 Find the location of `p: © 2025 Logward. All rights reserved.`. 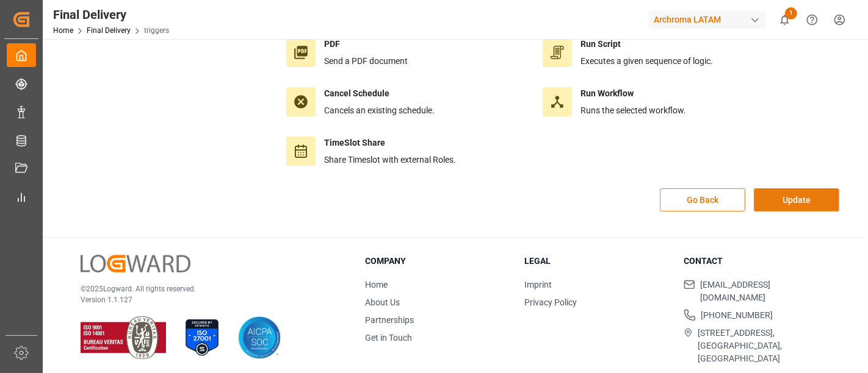

p: © 2025 Logward. All rights reserved. is located at coordinates (207, 289).